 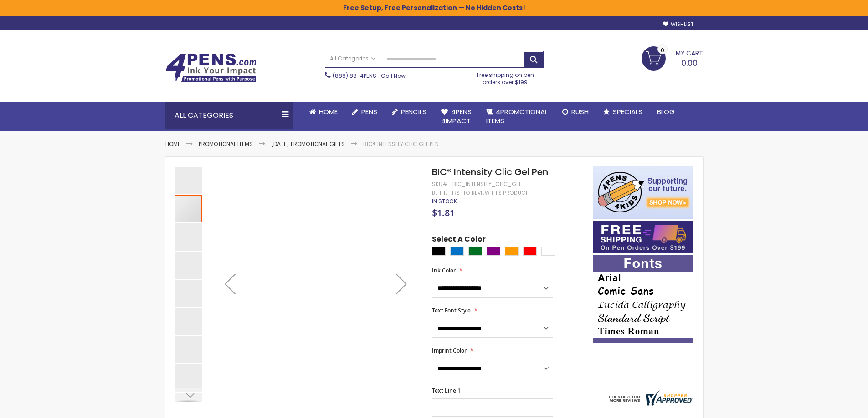 I want to click on div: Availability, so click(x=445, y=202).